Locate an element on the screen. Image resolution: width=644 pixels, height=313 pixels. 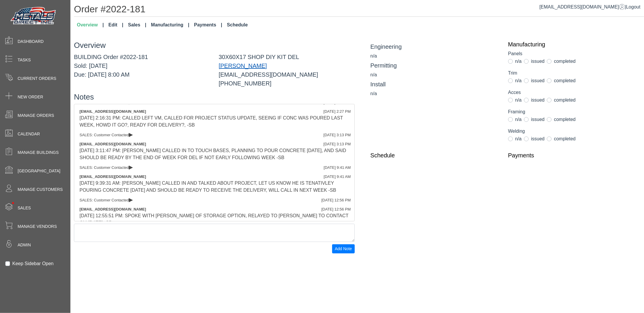
span: Add Note is located at coordinates (343, 249).